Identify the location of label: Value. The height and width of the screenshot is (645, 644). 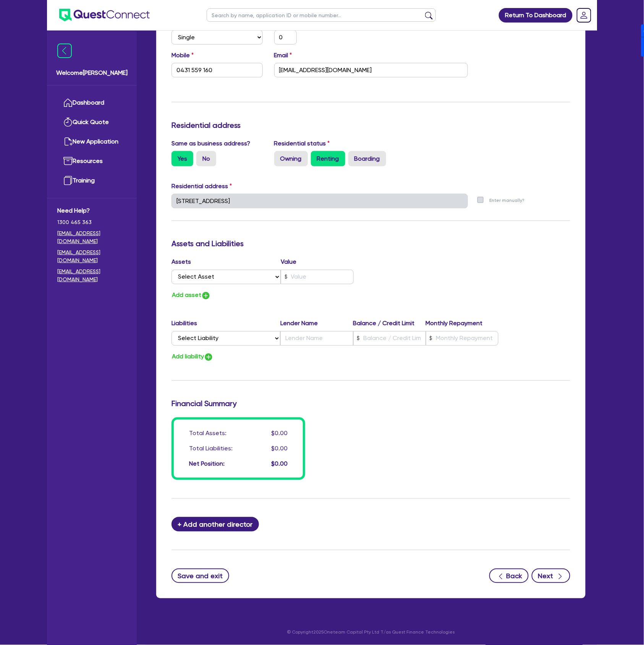
(288, 262).